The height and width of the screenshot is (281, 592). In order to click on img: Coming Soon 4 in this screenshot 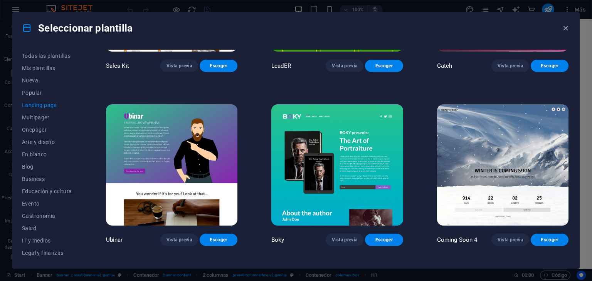, I will do `click(502, 165)`.